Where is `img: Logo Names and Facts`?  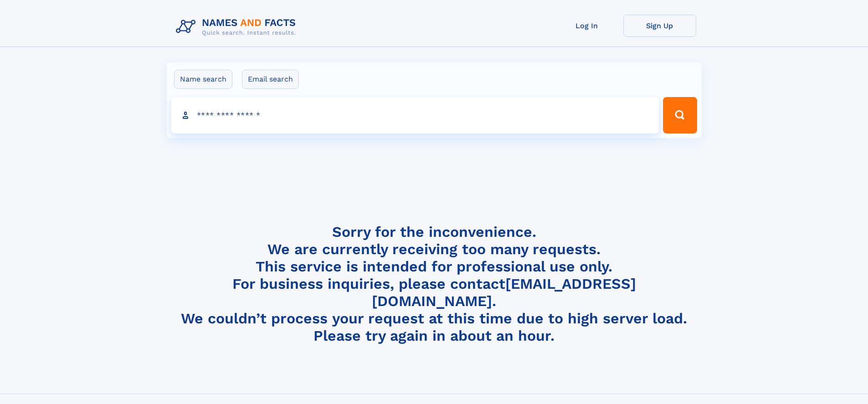 img: Logo Names and Facts is located at coordinates (238, 27).